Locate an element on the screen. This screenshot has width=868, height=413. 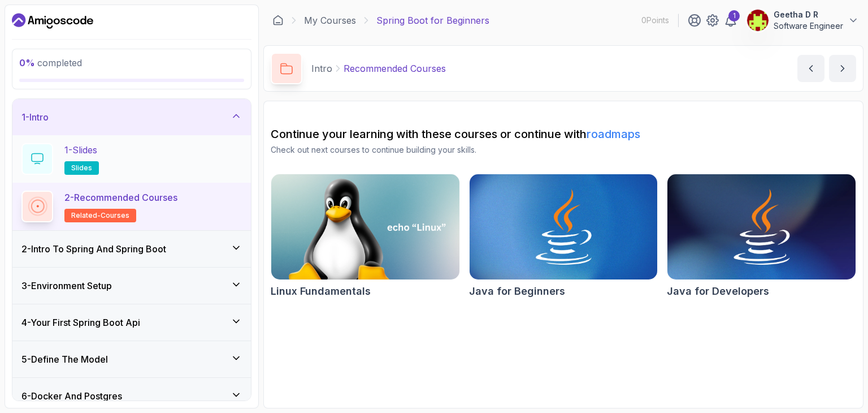
h3: 6 - Docker And Postgres is located at coordinates (72, 396).